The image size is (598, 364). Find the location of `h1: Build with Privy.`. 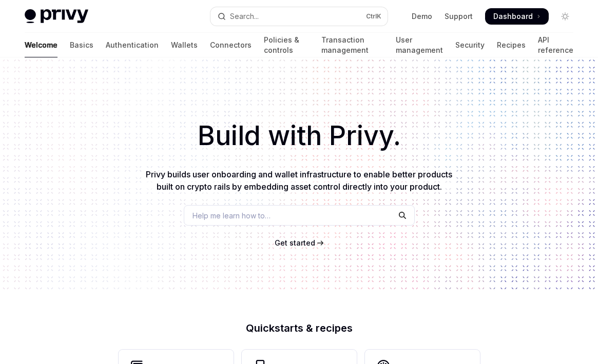

h1: Build with Privy. is located at coordinates (299, 136).